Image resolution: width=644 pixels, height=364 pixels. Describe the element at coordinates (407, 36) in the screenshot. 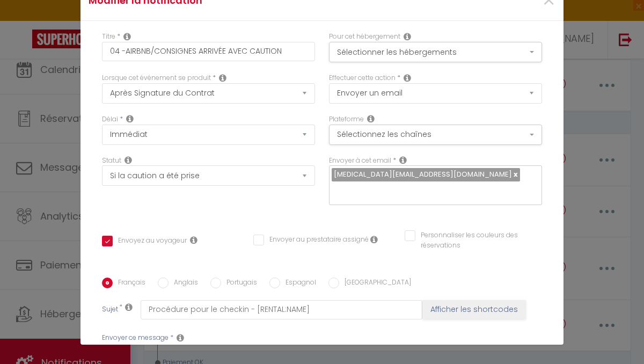

I see `i: This Rental` at that location.